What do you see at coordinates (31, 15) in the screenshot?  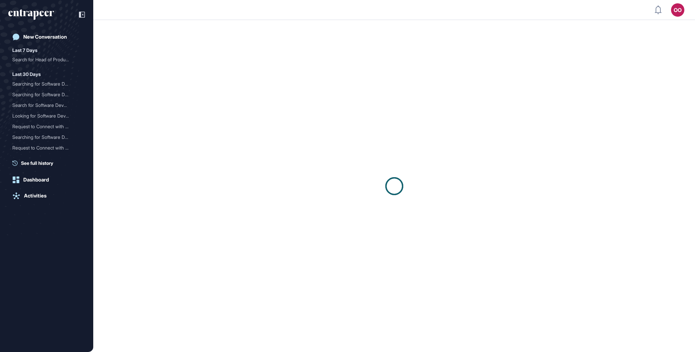 I see `div: entrapeer-logo` at bounding box center [31, 15].